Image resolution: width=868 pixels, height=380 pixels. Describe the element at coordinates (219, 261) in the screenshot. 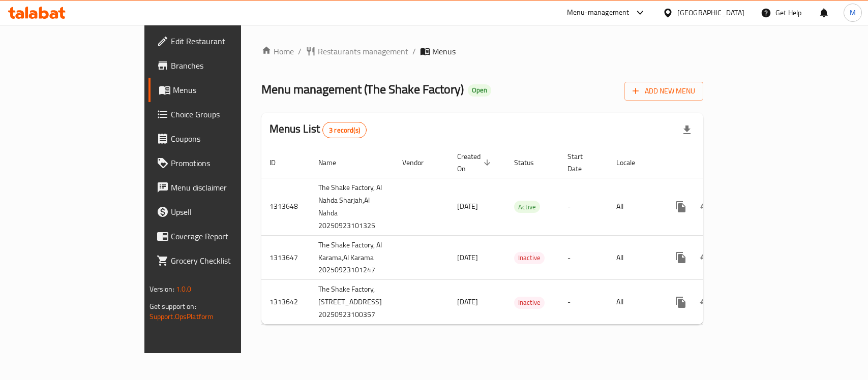

I see `a: Grocery Checklist` at that location.